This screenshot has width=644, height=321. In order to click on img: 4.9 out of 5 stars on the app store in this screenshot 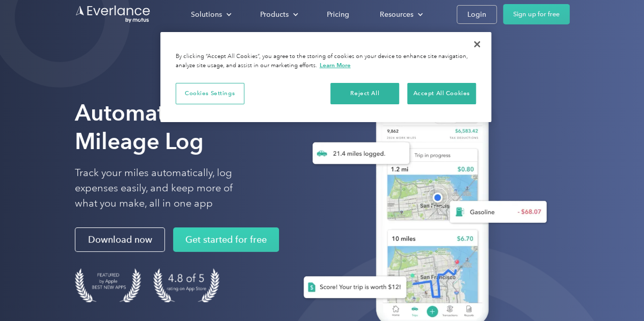, I will do `click(186, 285)`.